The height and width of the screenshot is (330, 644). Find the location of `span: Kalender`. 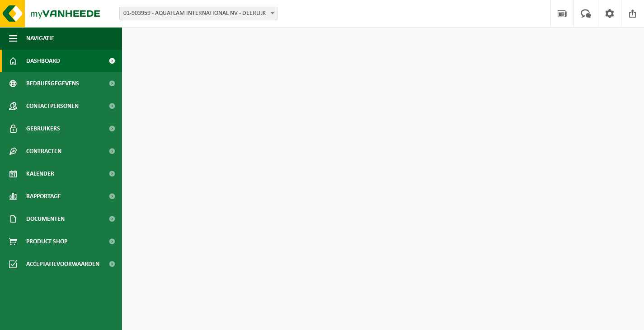

span: Kalender is located at coordinates (40, 174).